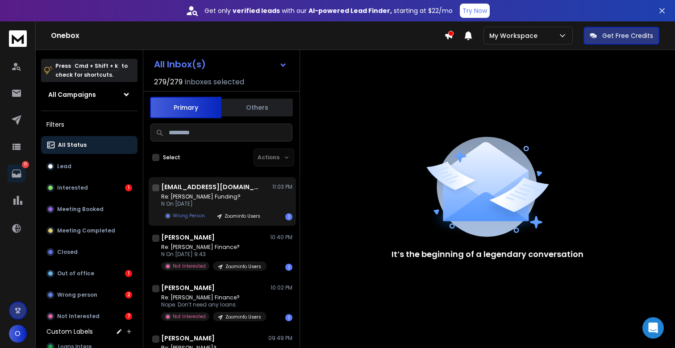 This screenshot has height=348, width=675. What do you see at coordinates (89, 252) in the screenshot?
I see `button: Closed` at bounding box center [89, 252].